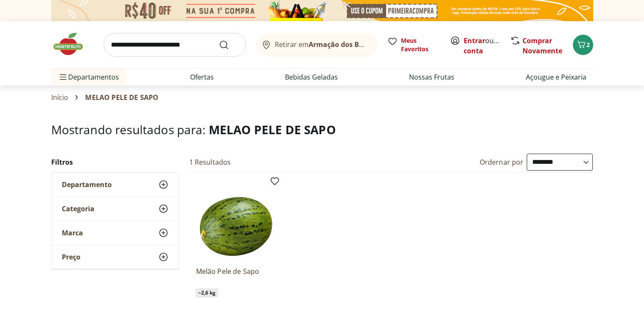 The image size is (644, 309). Describe the element at coordinates (115, 162) in the screenshot. I see `h2: Filtros` at that location.